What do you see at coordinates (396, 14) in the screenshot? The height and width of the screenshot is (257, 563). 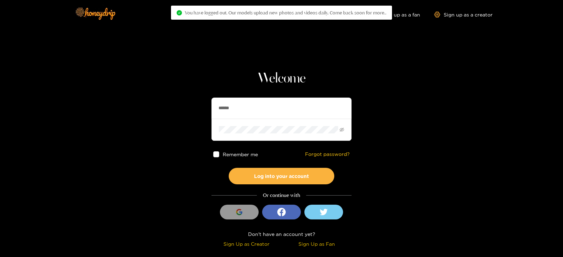 I see `a: Sign up as a fan` at bounding box center [396, 14].